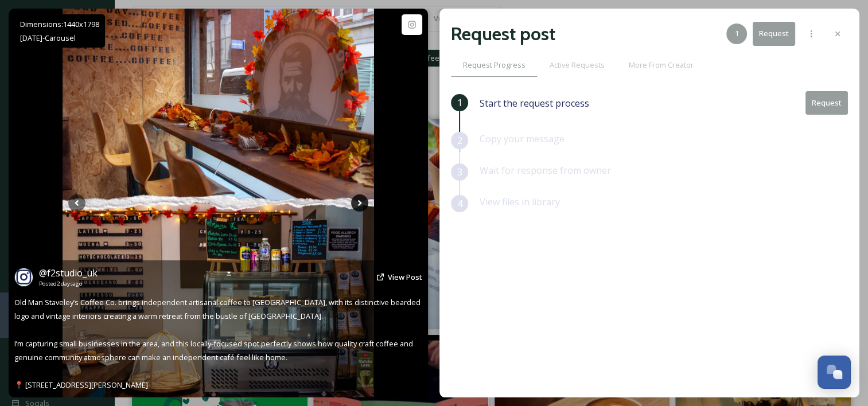 The image size is (868, 406). I want to click on span: 2, so click(459, 140).